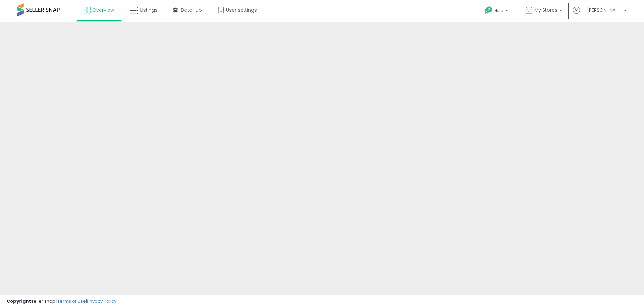 The image size is (644, 308). I want to click on i: Get Help, so click(488, 10).